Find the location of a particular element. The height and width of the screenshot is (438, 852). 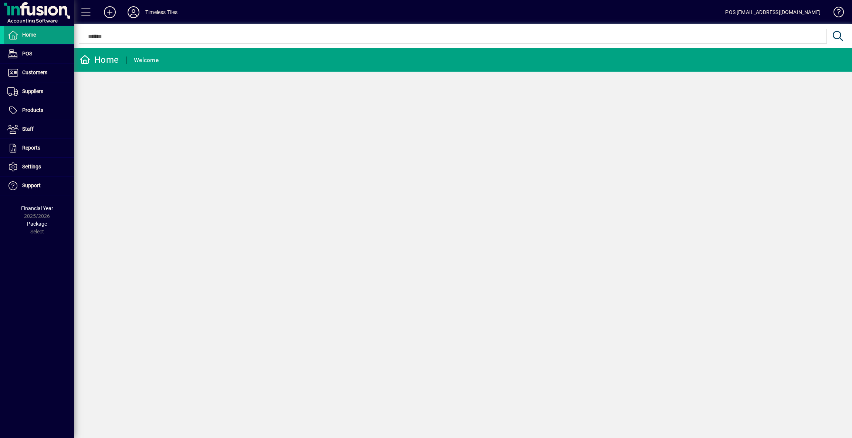

div: Home is located at coordinates (99, 60).